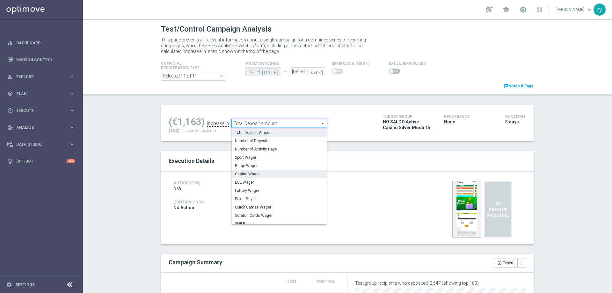 The width and height of the screenshot is (612, 293). What do you see at coordinates (505, 263) in the screenshot?
I see `button: open_in_browser Export` at bounding box center [505, 263].